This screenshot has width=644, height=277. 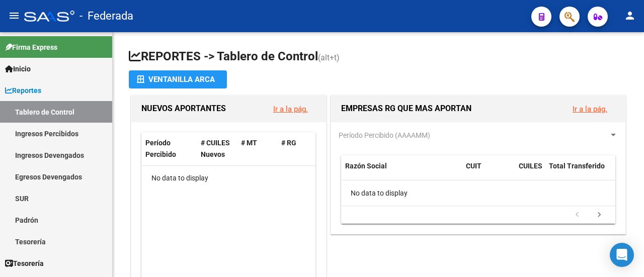 I want to click on span: Total Transferido, so click(x=577, y=166).